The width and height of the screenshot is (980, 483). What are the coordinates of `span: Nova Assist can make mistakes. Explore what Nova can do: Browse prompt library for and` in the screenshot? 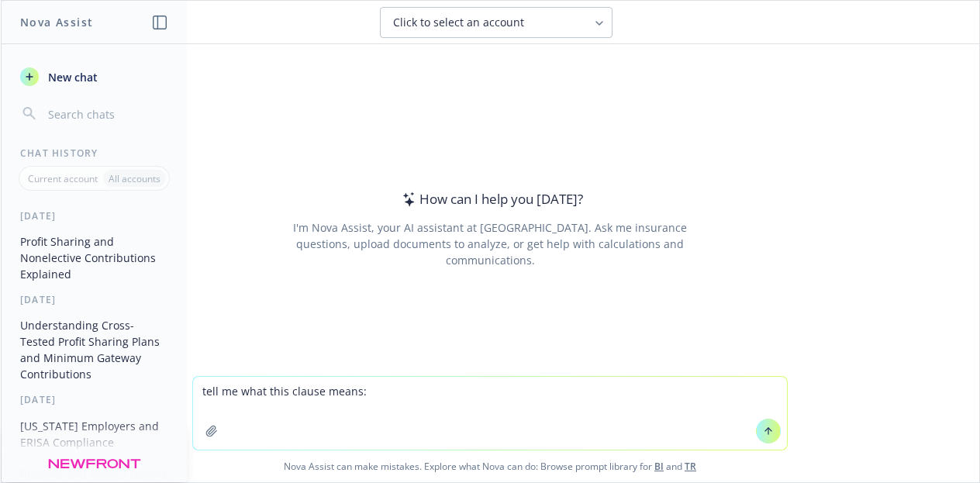 It's located at (490, 467).